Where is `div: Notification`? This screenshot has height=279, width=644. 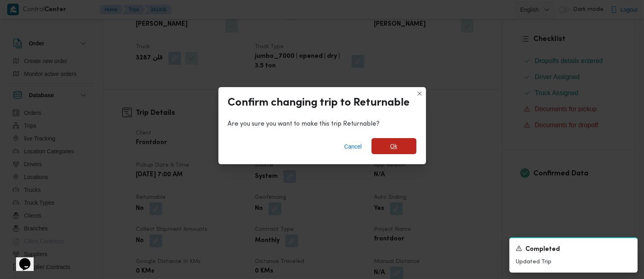 div: Notification is located at coordinates (573, 249).